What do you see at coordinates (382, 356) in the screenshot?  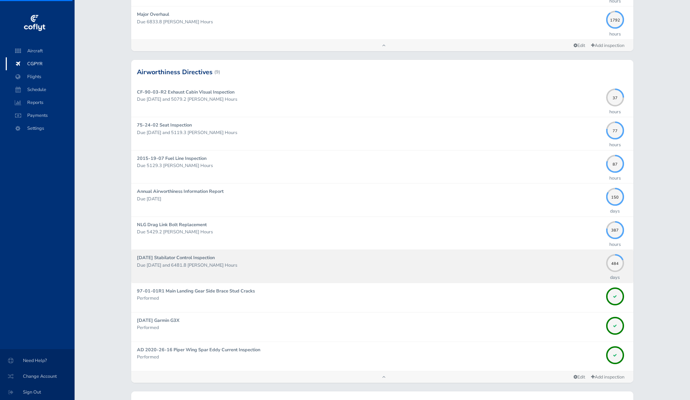 I see `a: AD 2020-26-16 Piper Wing Spar Eddy Current Inspection Performed` at bounding box center [382, 356].